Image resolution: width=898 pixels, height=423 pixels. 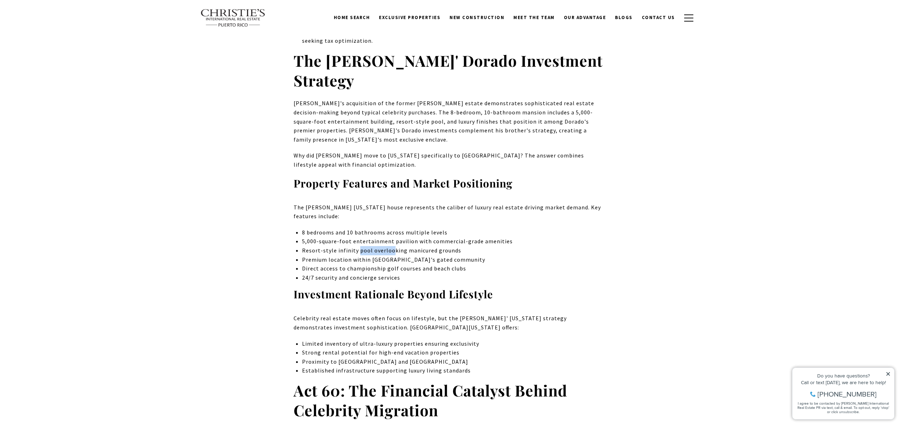 I want to click on span: New Construction, so click(x=477, y=17).